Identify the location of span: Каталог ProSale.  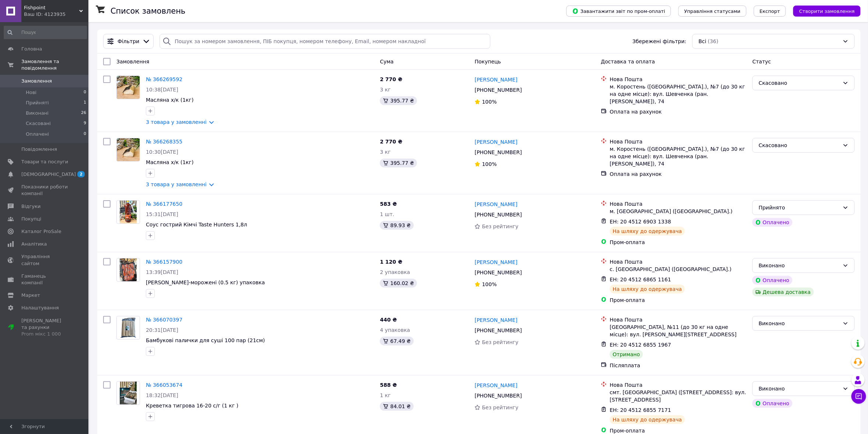
(41, 232).